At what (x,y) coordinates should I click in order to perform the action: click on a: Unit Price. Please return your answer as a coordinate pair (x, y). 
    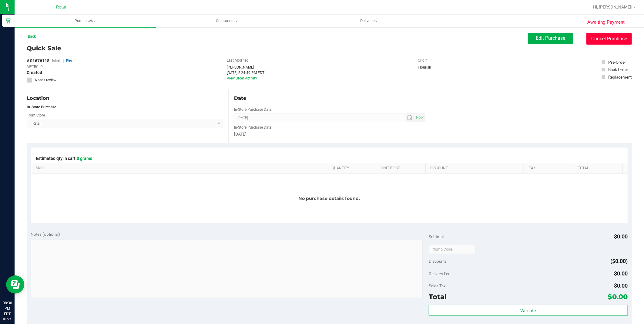
    Looking at the image, I should click on (402, 168).